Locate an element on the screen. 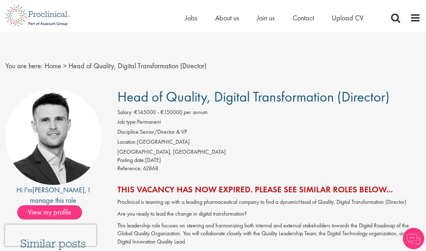 The image size is (426, 251). span: Jobs is located at coordinates (191, 18).